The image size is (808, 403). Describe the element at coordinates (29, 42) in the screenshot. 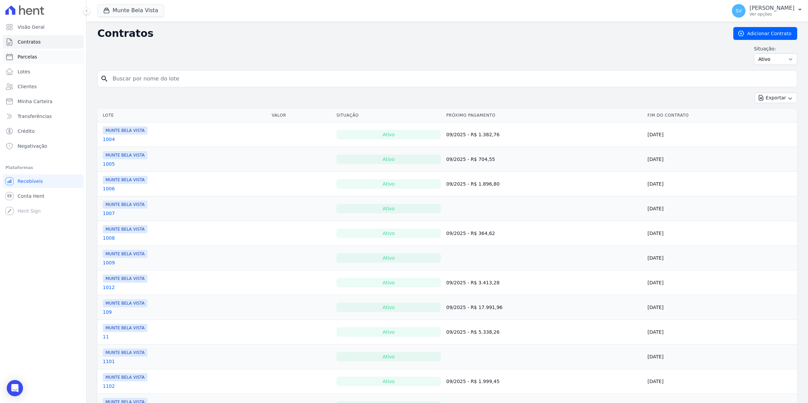

I see `span: Contratos` at that location.